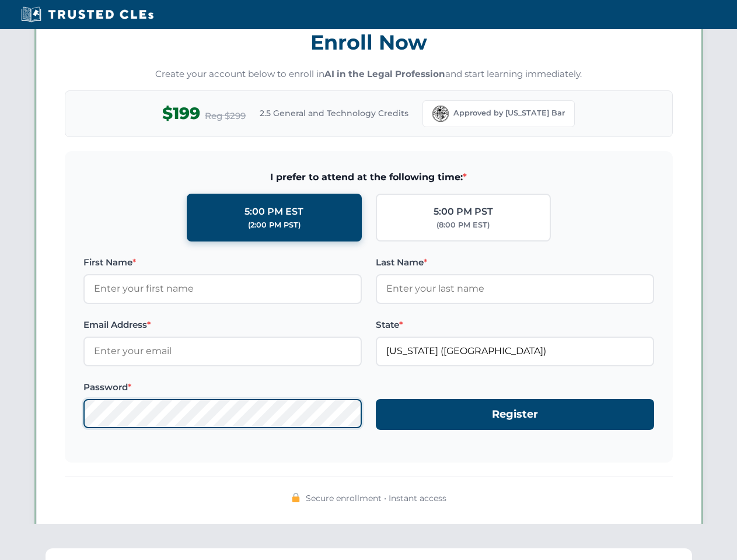 The width and height of the screenshot is (737, 560). What do you see at coordinates (463, 212) in the screenshot?
I see `div: 5:00 PM PST` at bounding box center [463, 212].